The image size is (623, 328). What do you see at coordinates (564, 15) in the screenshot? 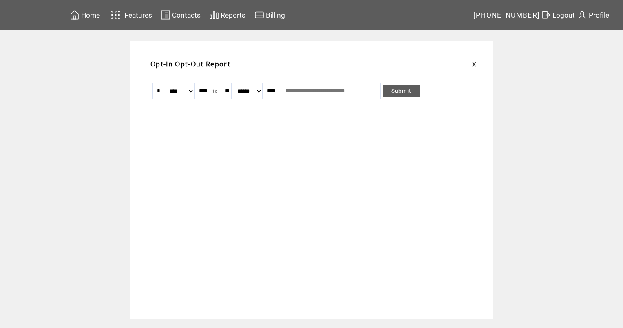
I see `span: Logout` at bounding box center [564, 15].